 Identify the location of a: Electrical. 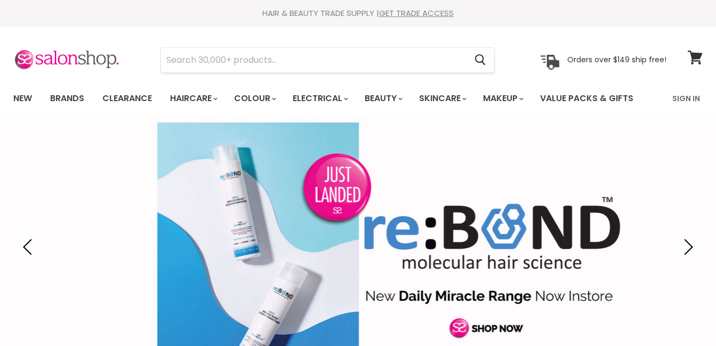
(319, 99).